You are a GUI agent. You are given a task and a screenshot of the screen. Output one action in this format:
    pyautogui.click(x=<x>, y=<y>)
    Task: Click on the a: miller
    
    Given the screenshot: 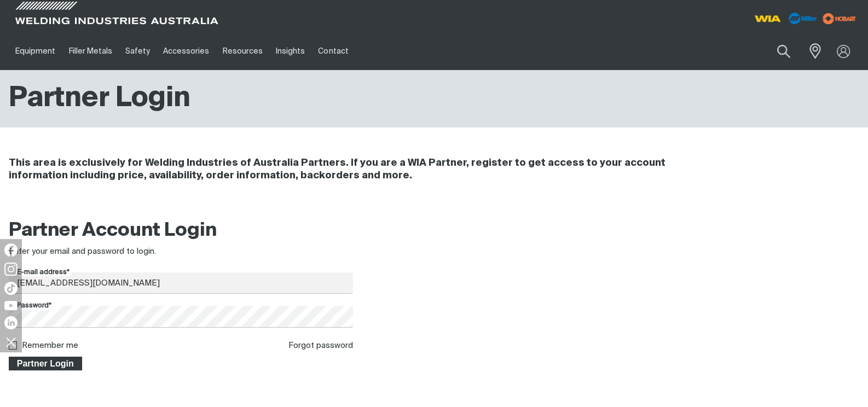 What is the action you would take?
    pyautogui.click(x=839, y=18)
    